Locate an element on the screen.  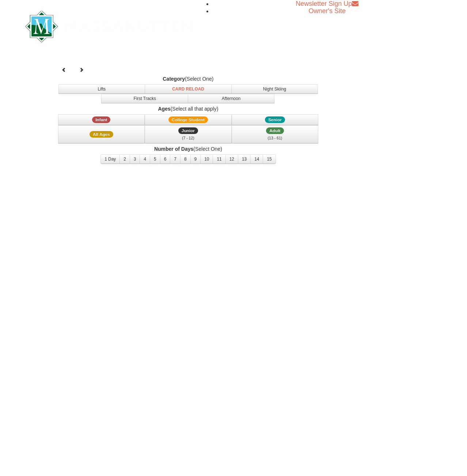
button: 15 is located at coordinates (269, 159).